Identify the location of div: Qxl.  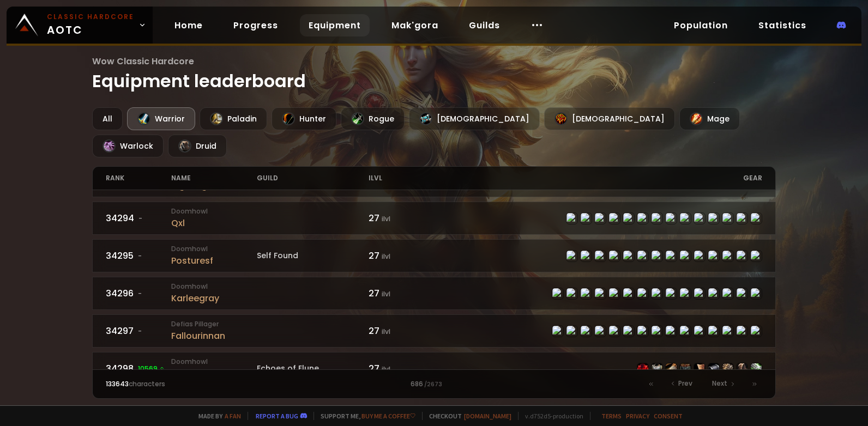
(214, 223).